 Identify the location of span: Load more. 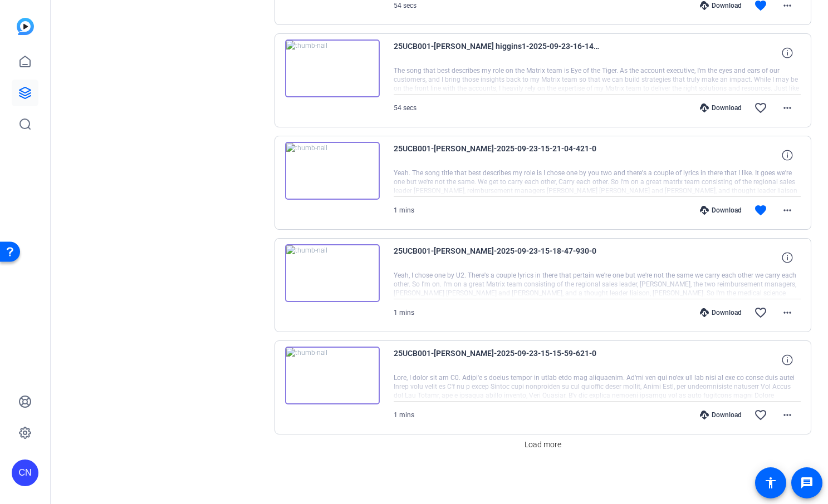
(543, 445).